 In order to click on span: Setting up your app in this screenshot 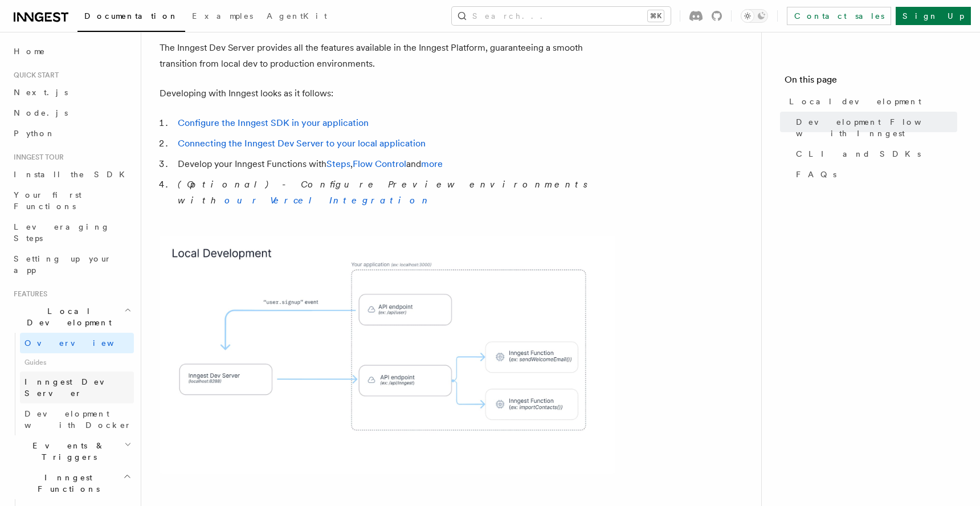, I will do `click(62, 264)`.